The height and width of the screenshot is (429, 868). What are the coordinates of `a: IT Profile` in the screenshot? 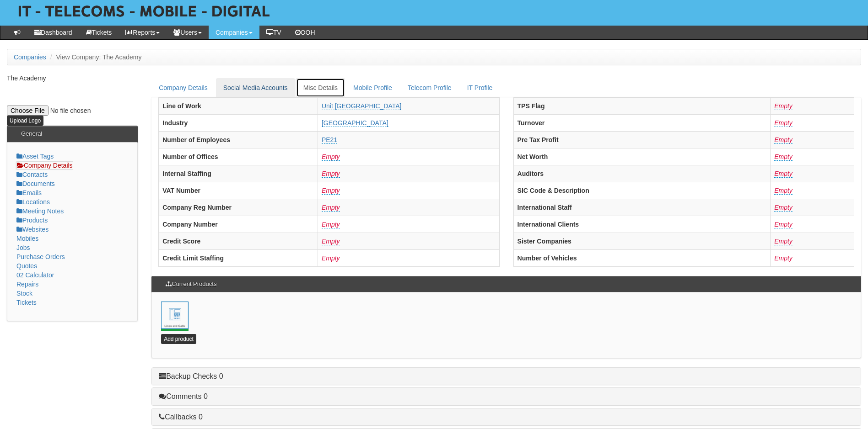 It's located at (480, 88).